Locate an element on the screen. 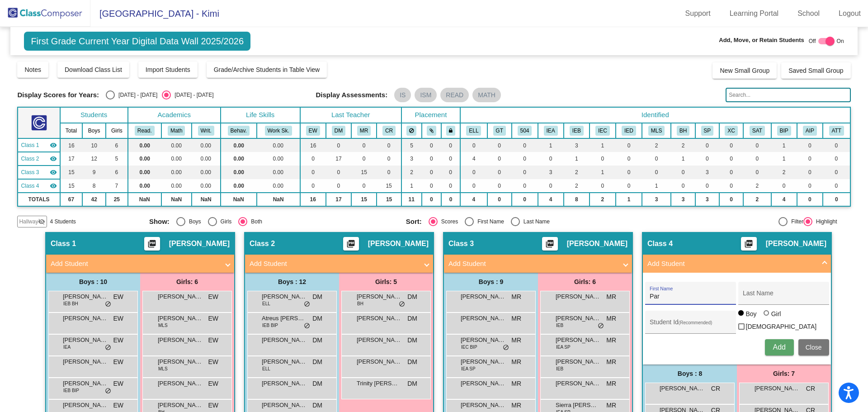 The image size is (868, 412). button: XC is located at coordinates (731, 130).